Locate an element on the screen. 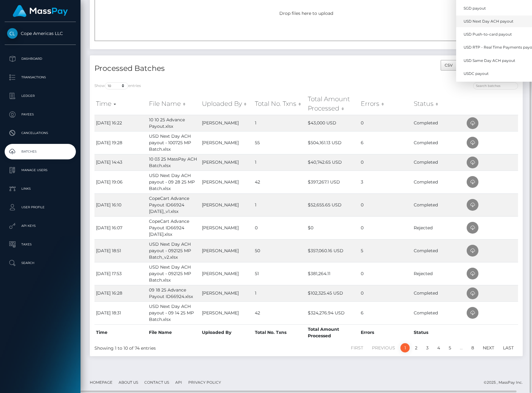  p: Manage Users is located at coordinates (41, 170).